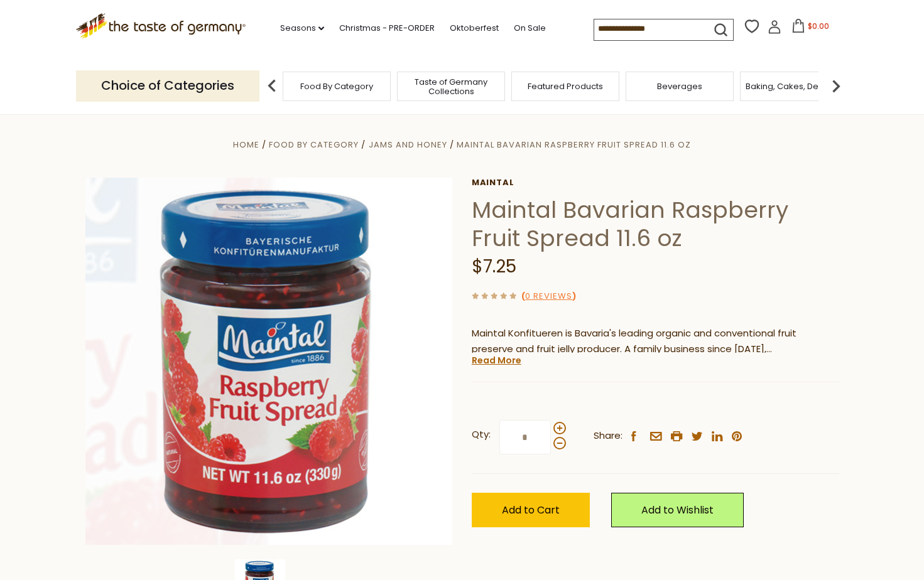 Image resolution: width=924 pixels, height=580 pixels. I want to click on a: Beverages, so click(679, 86).